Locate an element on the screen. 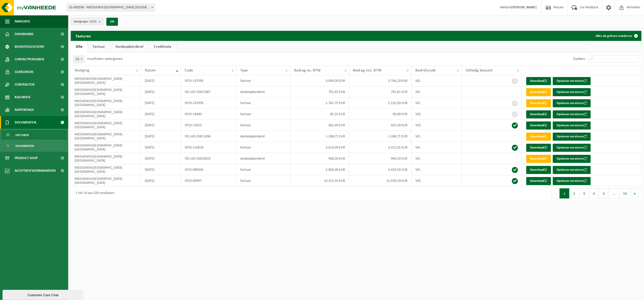  td: 2.826,06 EUR is located at coordinates (320, 170).